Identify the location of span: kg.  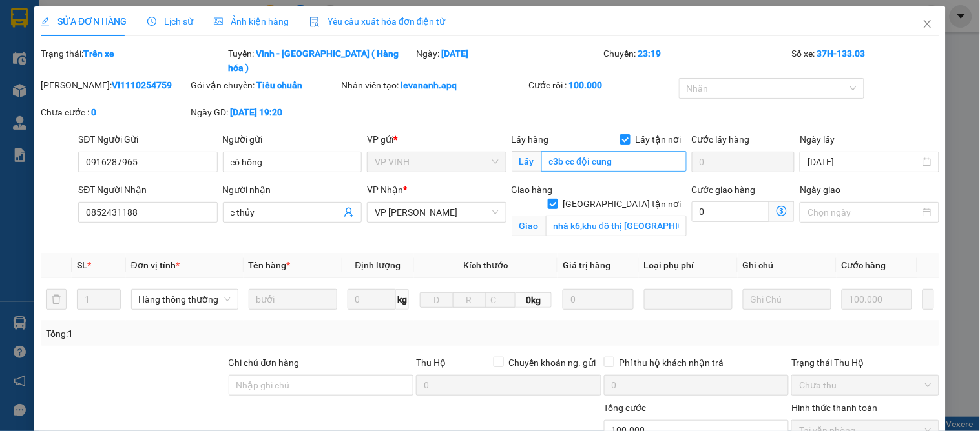
(402, 299).